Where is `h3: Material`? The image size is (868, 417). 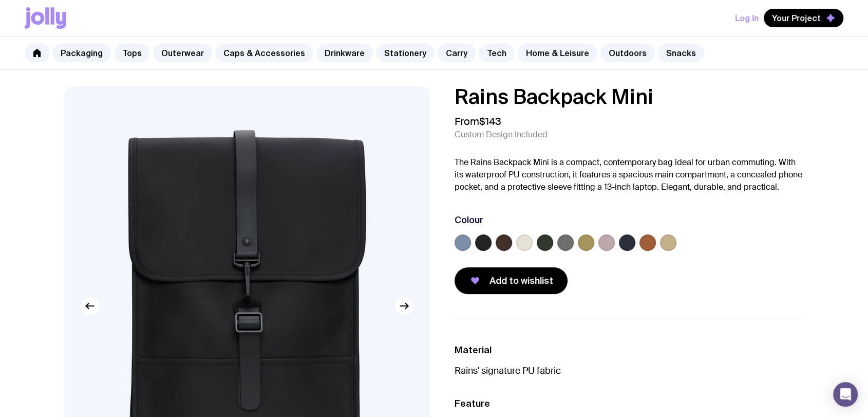
h3: Material is located at coordinates (629, 350).